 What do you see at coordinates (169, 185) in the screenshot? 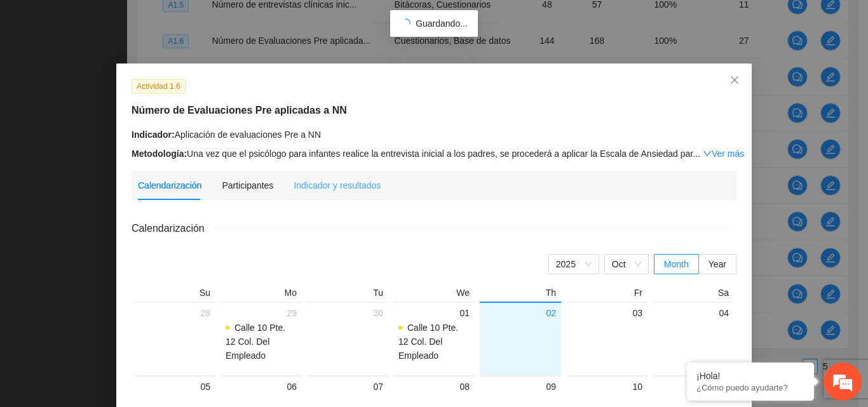
I see `div: Calendarización` at bounding box center [169, 185].